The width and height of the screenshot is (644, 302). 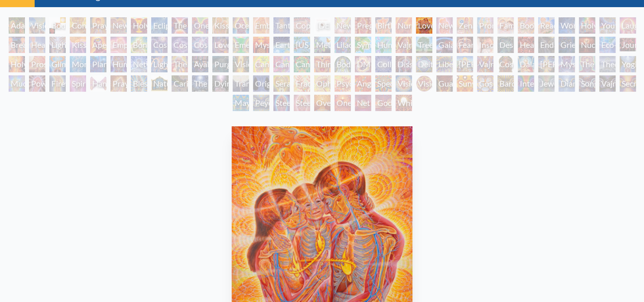 What do you see at coordinates (322, 103) in the screenshot?
I see `div: Oversoul` at bounding box center [322, 103].